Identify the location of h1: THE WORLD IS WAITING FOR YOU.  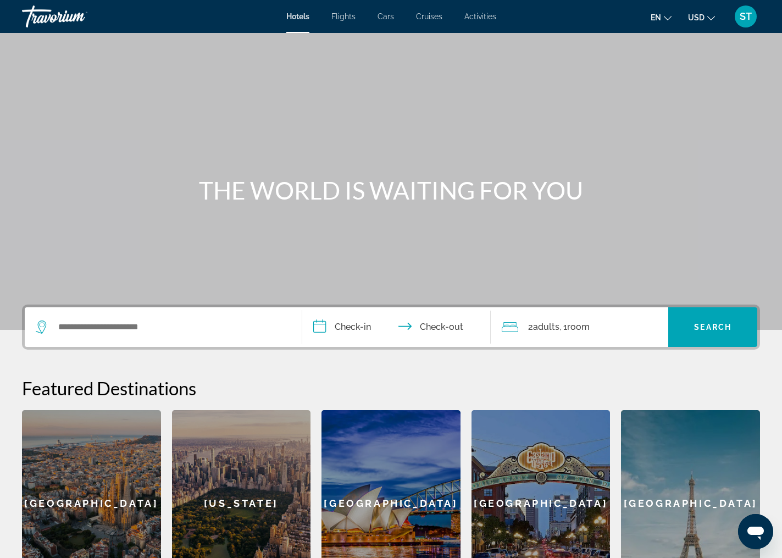
(391, 190).